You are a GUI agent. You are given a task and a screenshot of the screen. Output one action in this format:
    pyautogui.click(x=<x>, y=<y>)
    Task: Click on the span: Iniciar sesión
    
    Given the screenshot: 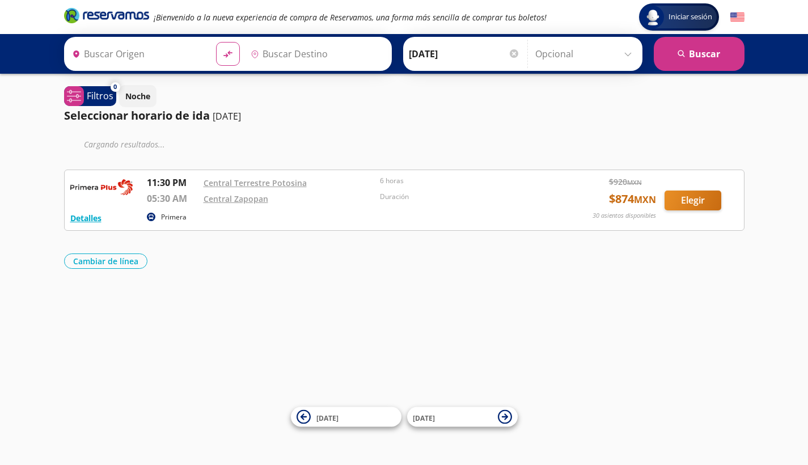 What is the action you would take?
    pyautogui.click(x=690, y=17)
    